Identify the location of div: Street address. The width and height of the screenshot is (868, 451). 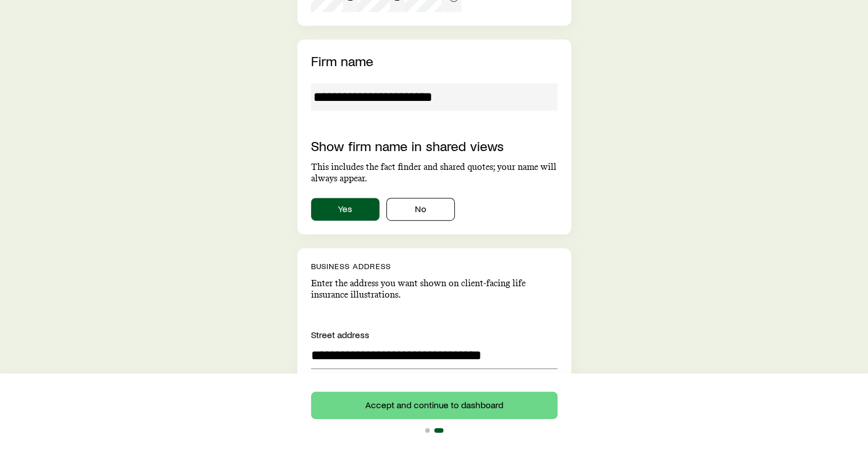
(434, 335).